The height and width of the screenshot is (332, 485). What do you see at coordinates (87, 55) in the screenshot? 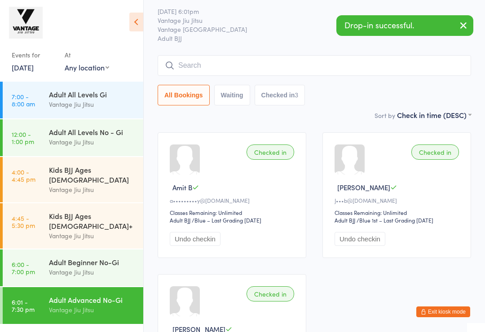
I see `div: At` at bounding box center [87, 55].